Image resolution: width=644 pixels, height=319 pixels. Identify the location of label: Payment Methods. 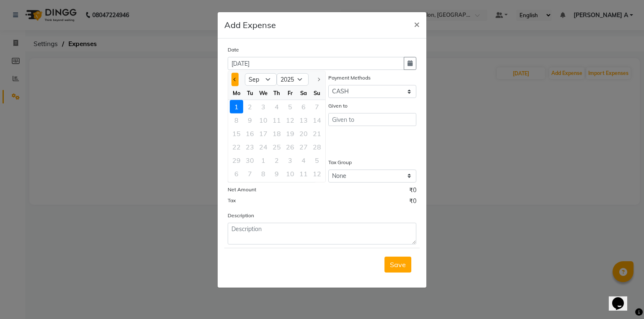
(349, 78).